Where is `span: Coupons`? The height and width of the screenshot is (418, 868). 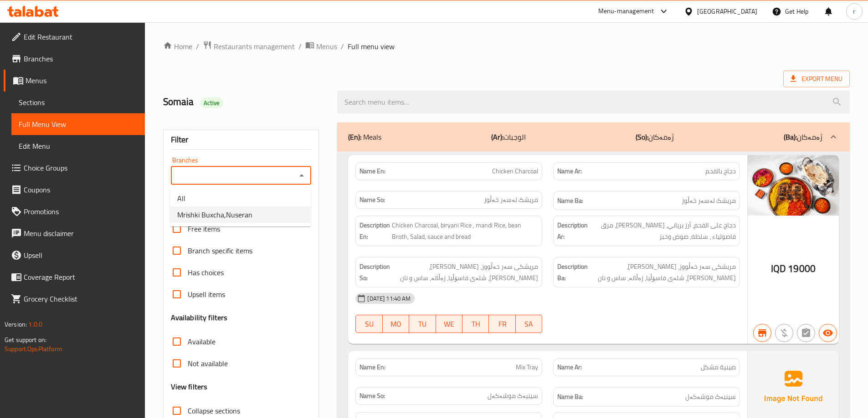
span: Coupons is located at coordinates (81, 190).